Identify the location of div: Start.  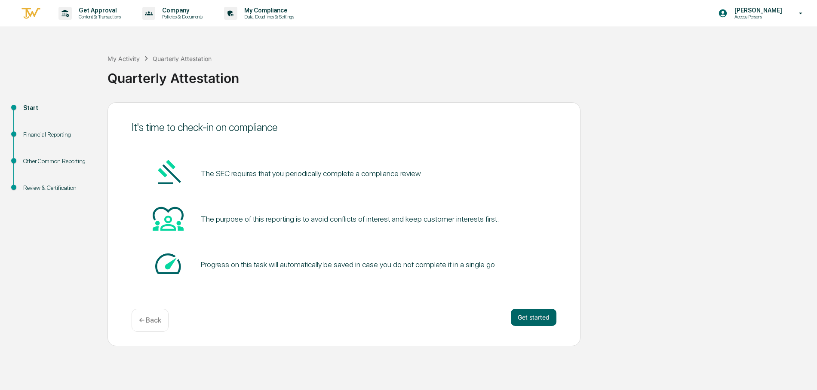
(58, 108).